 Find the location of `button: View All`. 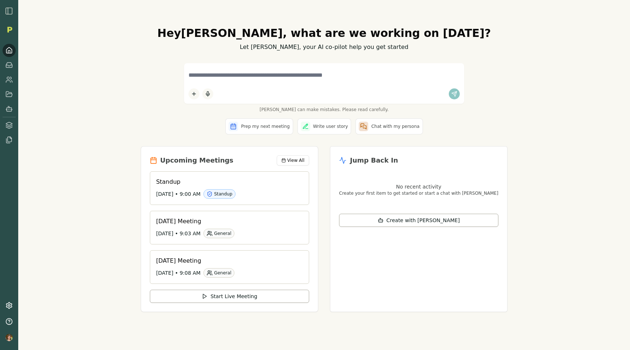

button: View All is located at coordinates (293, 160).